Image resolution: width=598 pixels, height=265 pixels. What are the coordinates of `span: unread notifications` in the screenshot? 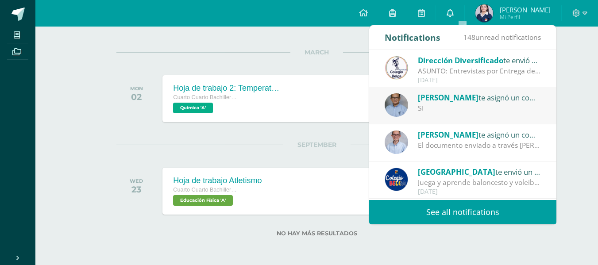 It's located at (502, 37).